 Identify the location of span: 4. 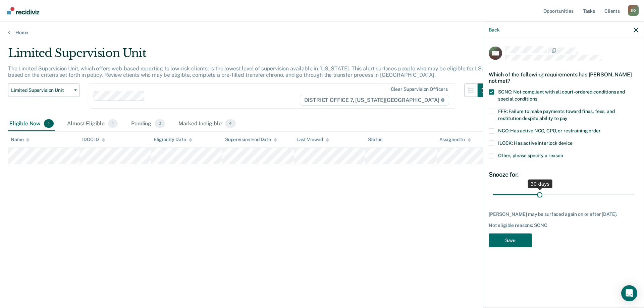
(231, 124).